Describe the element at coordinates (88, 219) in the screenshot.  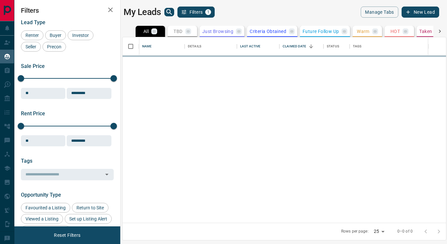
I see `div: Set up Listing Alert` at that location.